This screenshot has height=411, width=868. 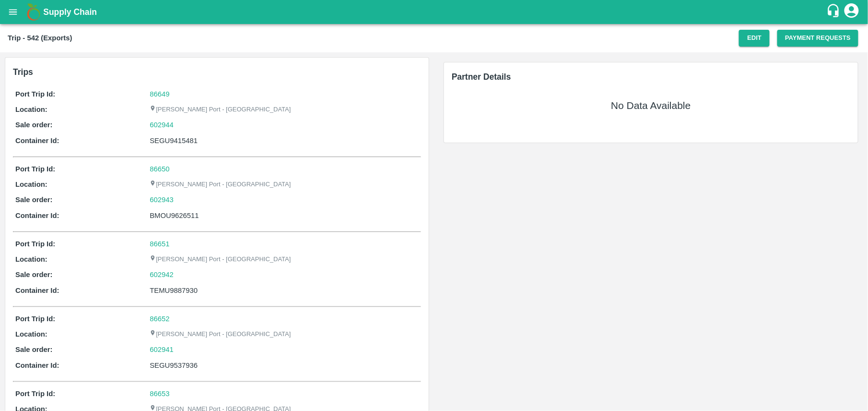 What do you see at coordinates (852, 12) in the screenshot?
I see `div: account of current user` at bounding box center [852, 12].